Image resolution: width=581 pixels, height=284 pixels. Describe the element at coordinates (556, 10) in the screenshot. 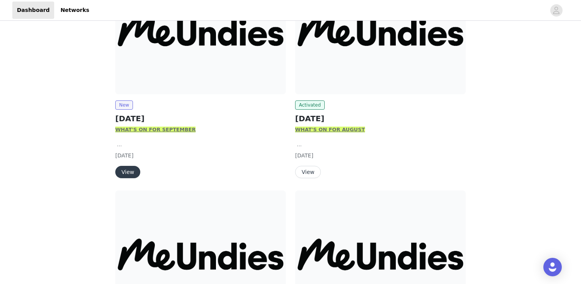

I see `div: avatar` at that location.